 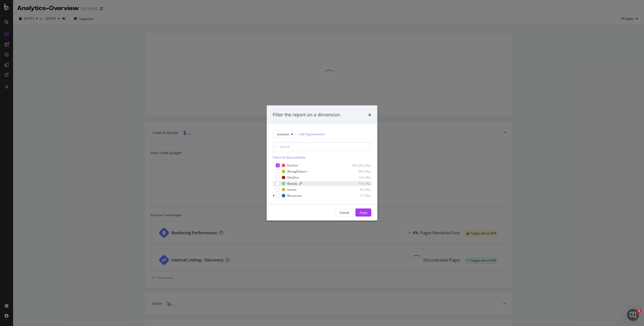 What do you see at coordinates (344, 212) in the screenshot?
I see `button: Cancel` at bounding box center [344, 212].